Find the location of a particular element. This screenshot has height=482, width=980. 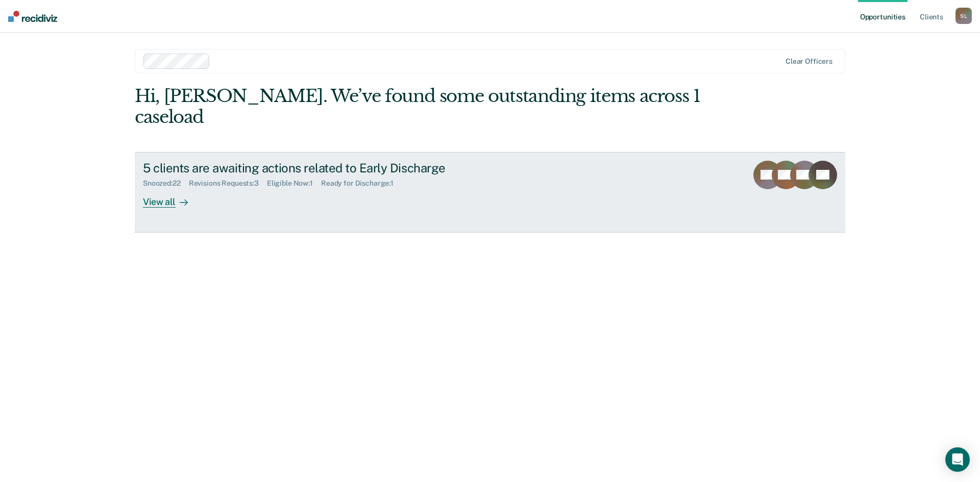

div: 5 clients are awaiting actions related to Early Discharge is located at coordinates (322, 168).